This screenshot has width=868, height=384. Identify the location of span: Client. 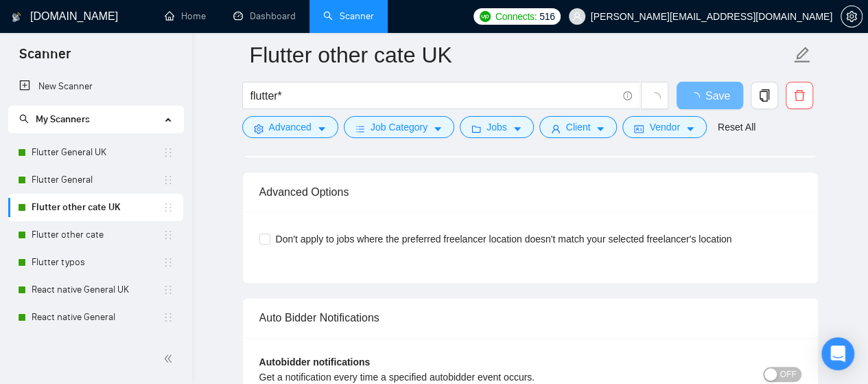
(579, 127).